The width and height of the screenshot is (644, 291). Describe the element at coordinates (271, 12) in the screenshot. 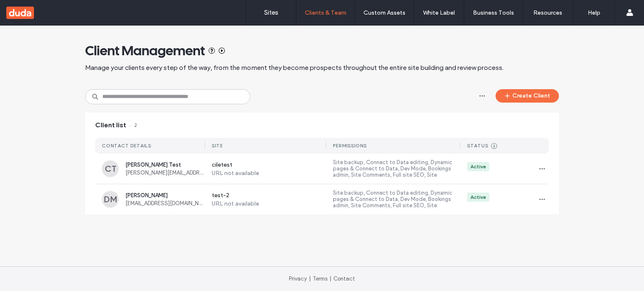

I see `label: Sites` at that location.